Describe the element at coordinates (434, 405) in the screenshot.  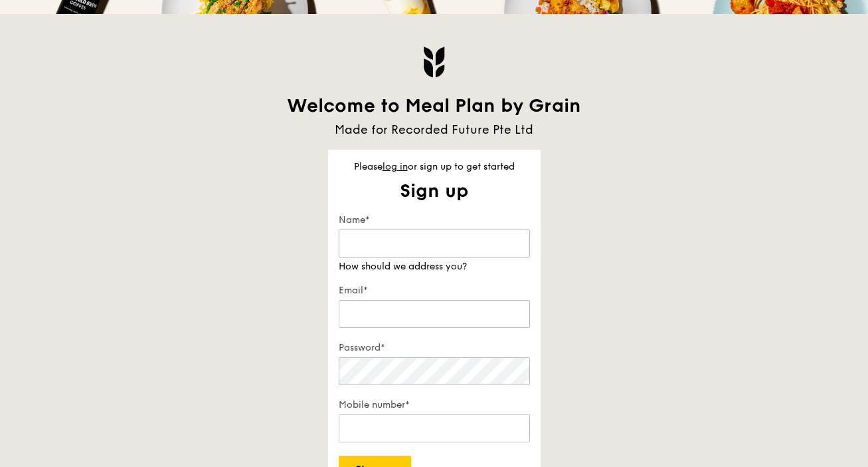
I see `label: Mobile number*` at that location.